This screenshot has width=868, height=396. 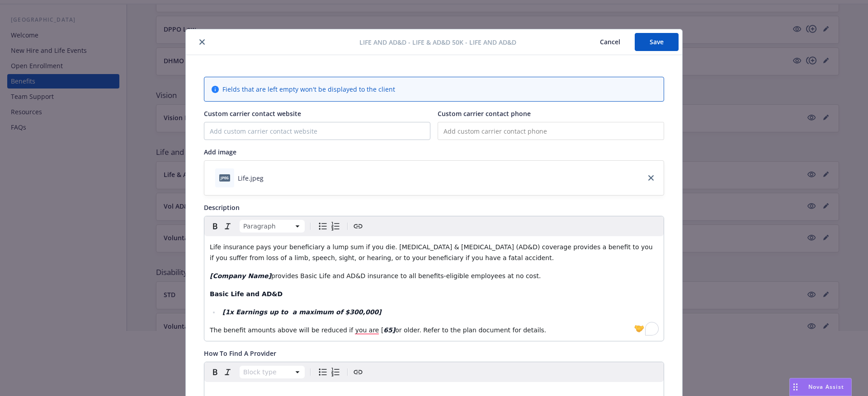 What do you see at coordinates (358, 226) in the screenshot?
I see `button: Create link` at bounding box center [358, 226].